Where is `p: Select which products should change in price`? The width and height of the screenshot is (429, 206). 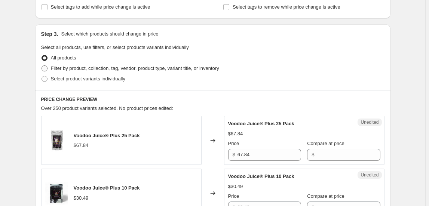 p: Select which products should change in price is located at coordinates (110, 34).